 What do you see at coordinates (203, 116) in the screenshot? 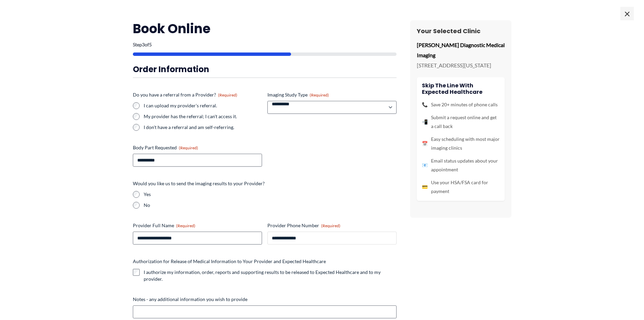
I see `label: My provider has the referral; I can't access it.` at bounding box center [203, 116].